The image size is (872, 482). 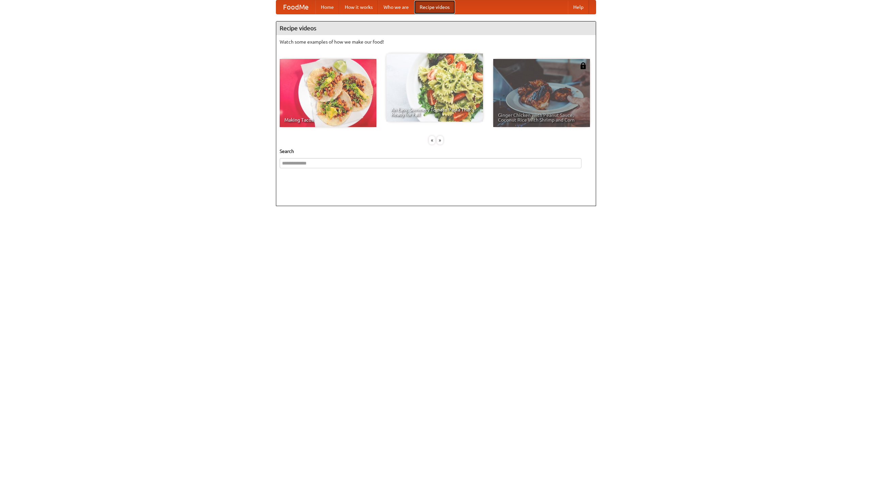 What do you see at coordinates (435, 88) in the screenshot?
I see `a: An Easy, Summery Tomato Pasta That's Ready for Fall` at bounding box center [435, 88].